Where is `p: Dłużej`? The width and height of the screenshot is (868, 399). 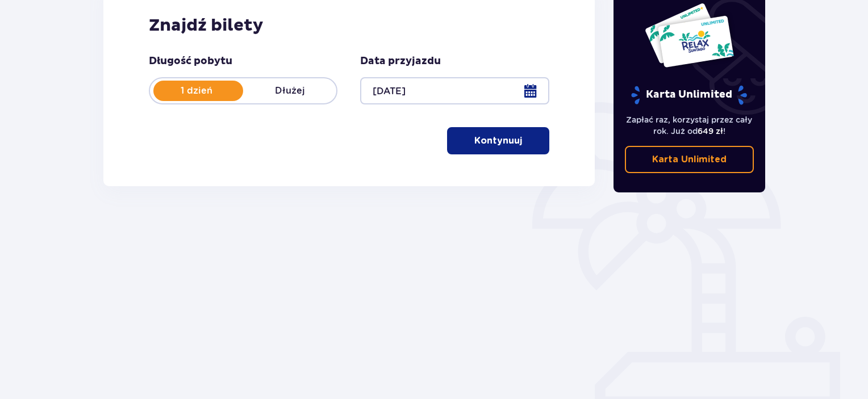
p: Dłużej is located at coordinates (290, 91).